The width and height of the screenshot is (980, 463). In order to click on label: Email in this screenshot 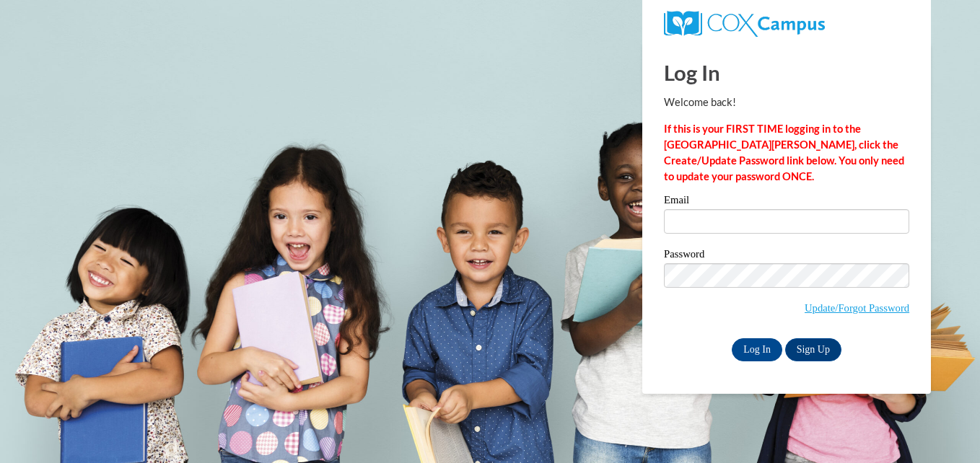, I will do `click(787, 202)`.